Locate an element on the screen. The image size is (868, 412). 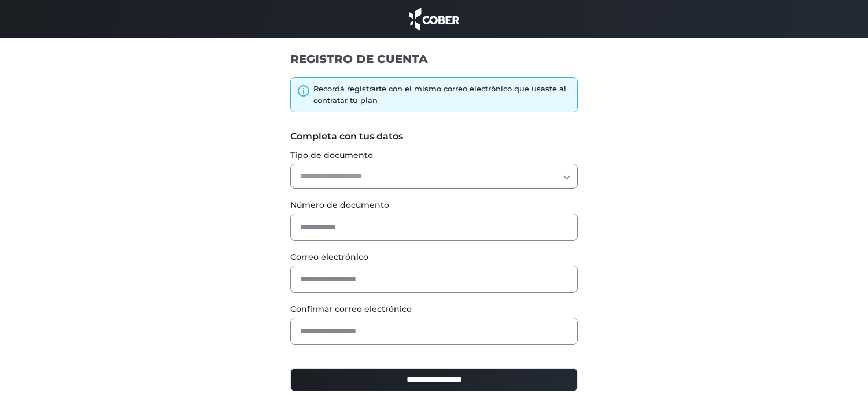
div: Recordá registrarte con el mismo correo electrónico que usaste al contratar tu plan is located at coordinates (442, 95).